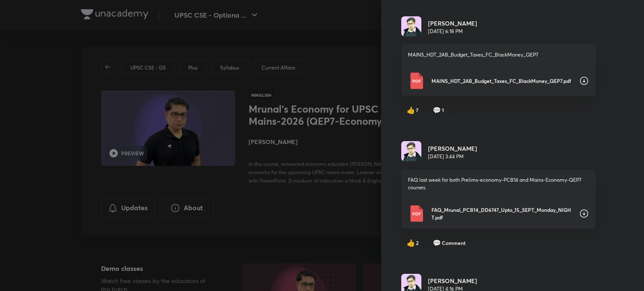 This screenshot has width=644, height=291. Describe the element at coordinates (499, 55) in the screenshot. I see `p: MAINS_HDT_2AB_Budget_Taxes_FC_BlackMoney_QEP7` at that location.